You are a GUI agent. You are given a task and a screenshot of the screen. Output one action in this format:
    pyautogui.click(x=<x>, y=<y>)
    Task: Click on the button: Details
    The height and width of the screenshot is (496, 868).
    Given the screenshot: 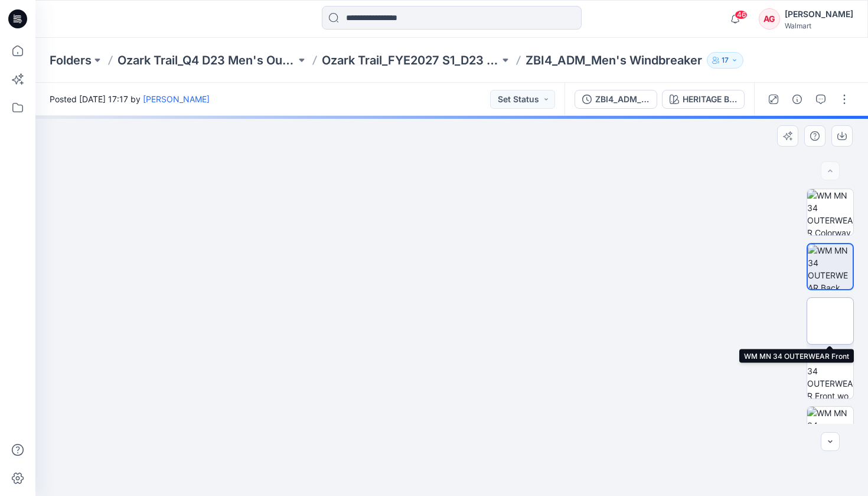 What is the action you would take?
    pyautogui.click(x=797, y=99)
    